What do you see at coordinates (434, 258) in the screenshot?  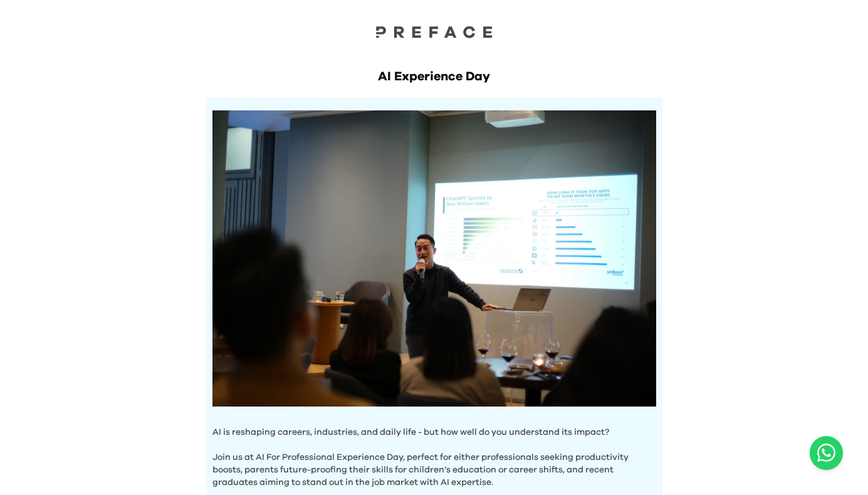 I see `img: Hero Image` at bounding box center [434, 258].